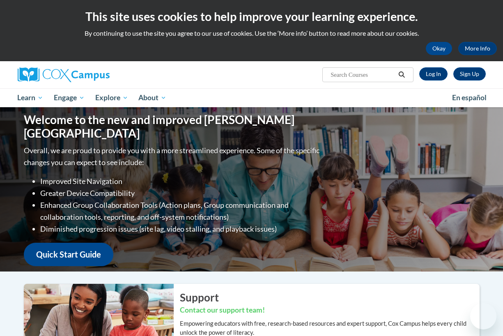 The height and width of the screenshot is (336, 503). Describe the element at coordinates (251, 16) in the screenshot. I see `h2: This site uses cookies to help improve your learning experience.` at that location.